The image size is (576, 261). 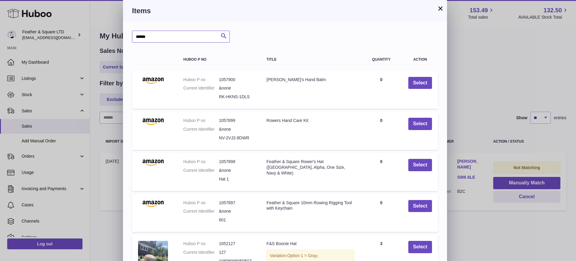 I want to click on dd: 1057899, so click(x=237, y=120).